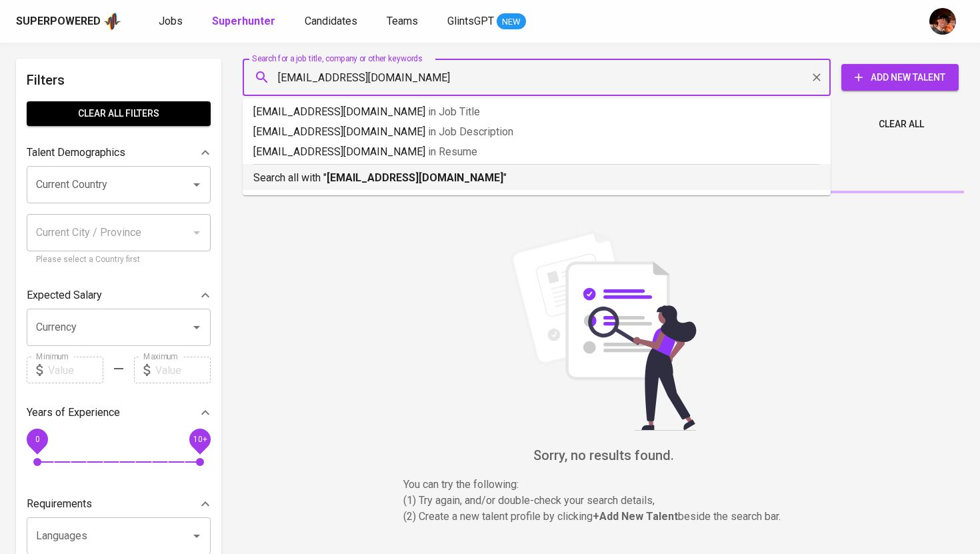 The height and width of the screenshot is (554, 980). Describe the element at coordinates (603, 485) in the screenshot. I see `p: You can try the following :` at that location.